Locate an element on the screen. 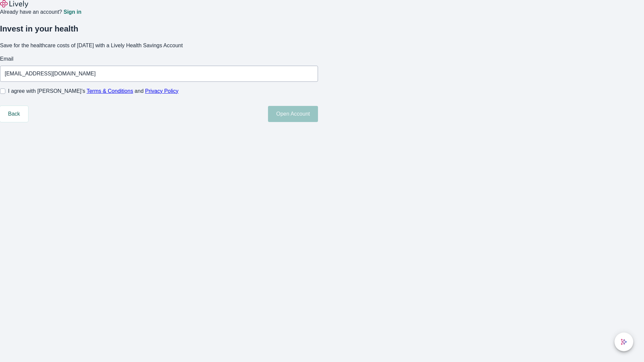 The width and height of the screenshot is (644, 362). a: Terms & Conditions is located at coordinates (110, 91).